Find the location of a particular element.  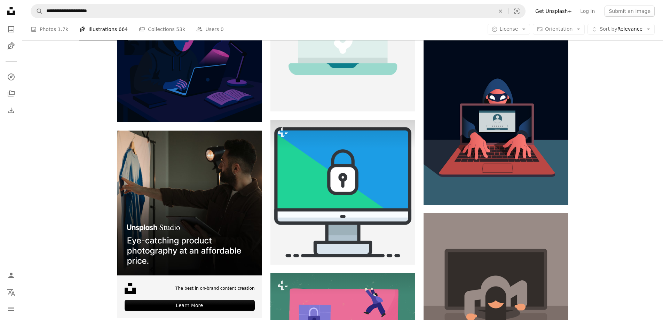

a: Users 0 is located at coordinates (210, 29).